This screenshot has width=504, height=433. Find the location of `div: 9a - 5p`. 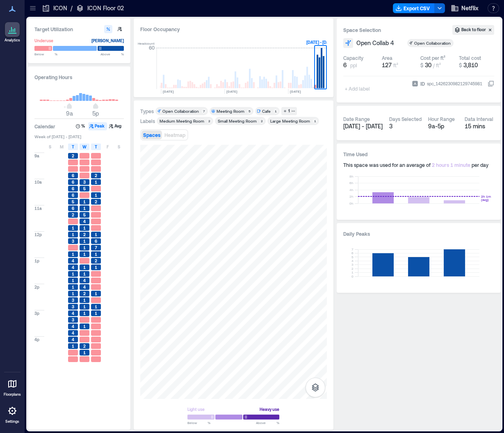

div: 9a - 5p is located at coordinates (443, 126).